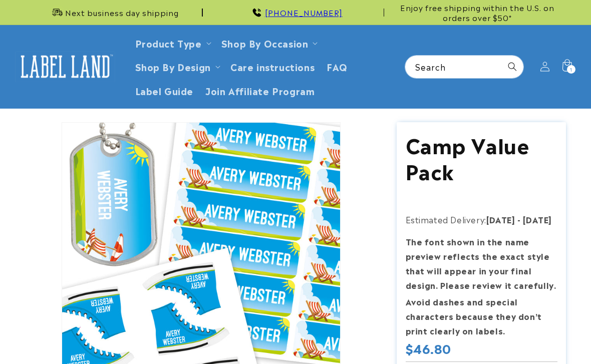 The image size is (591, 364). Describe the element at coordinates (481, 157) in the screenshot. I see `h1: Camp Value Pack` at that location.